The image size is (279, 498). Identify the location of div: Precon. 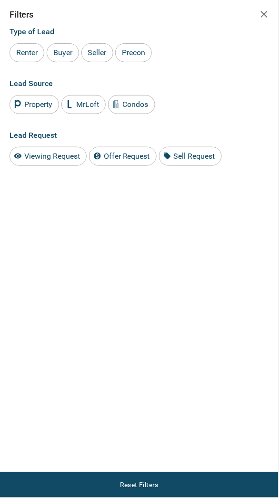
(133, 53).